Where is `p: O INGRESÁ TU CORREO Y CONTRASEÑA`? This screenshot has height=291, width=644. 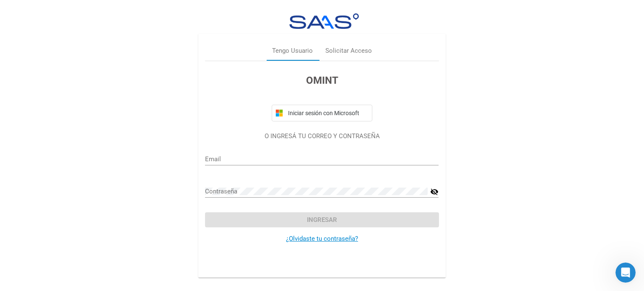 p: O INGRESÁ TU CORREO Y CONTRASEÑA is located at coordinates (322, 136).